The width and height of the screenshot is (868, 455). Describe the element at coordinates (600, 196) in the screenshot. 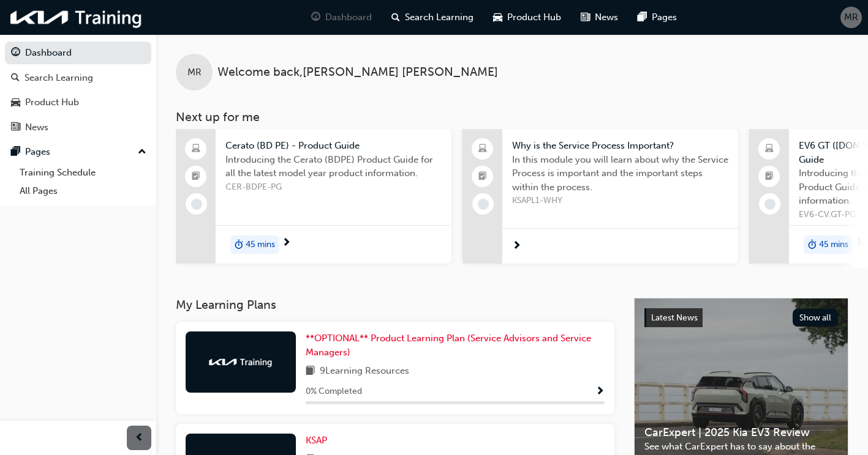

I see `a: Why is the Service Process Important?In this module you will learn about why the Service Process ...` at that location.